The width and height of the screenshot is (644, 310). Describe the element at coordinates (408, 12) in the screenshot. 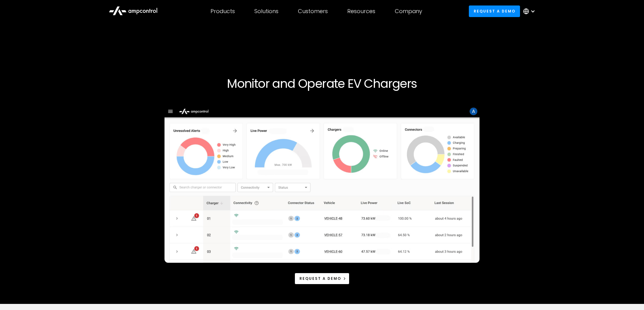

I see `div: Company` at that location.